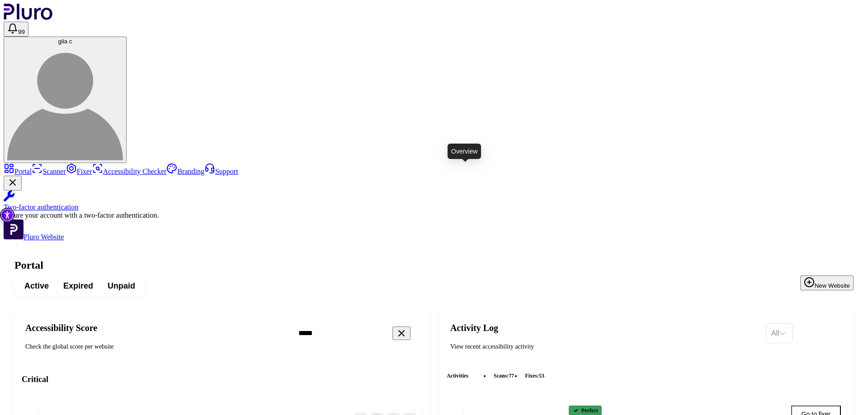 The image size is (868, 415). What do you see at coordinates (434, 265) in the screenshot?
I see `h1: Portal` at bounding box center [434, 265].